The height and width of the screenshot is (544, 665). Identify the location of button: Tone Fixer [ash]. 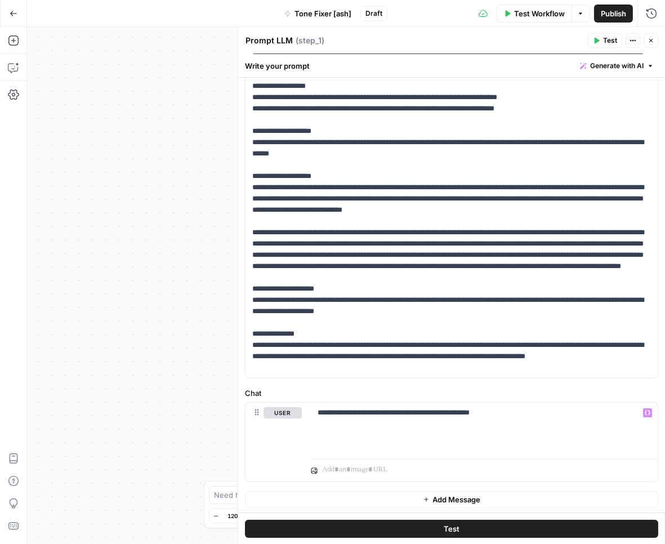
(318, 14).